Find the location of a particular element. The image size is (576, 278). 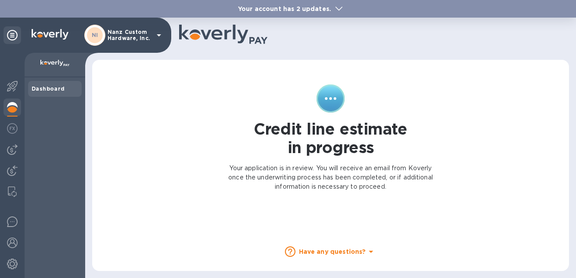

img: Foreign exchange is located at coordinates (12, 128).